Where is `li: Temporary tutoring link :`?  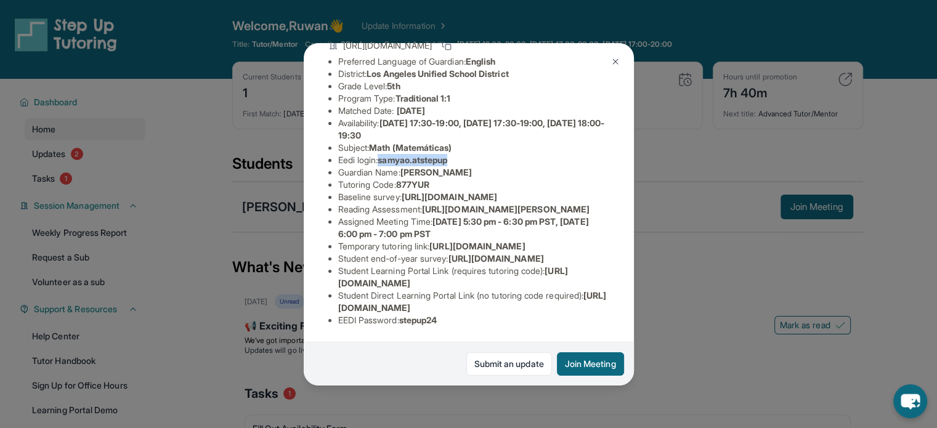
li: Temporary tutoring link : is located at coordinates (474, 246).